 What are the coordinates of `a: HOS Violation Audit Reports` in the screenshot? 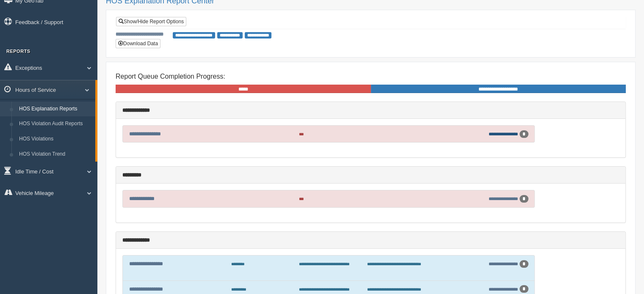 It's located at (55, 124).